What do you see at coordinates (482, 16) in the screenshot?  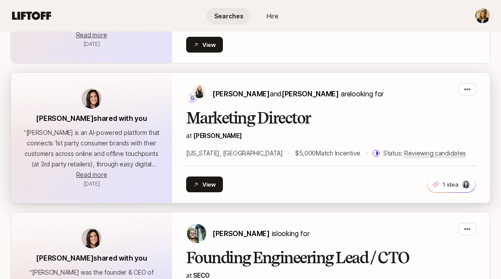 I see `img: Lauren Michaels` at bounding box center [482, 16].